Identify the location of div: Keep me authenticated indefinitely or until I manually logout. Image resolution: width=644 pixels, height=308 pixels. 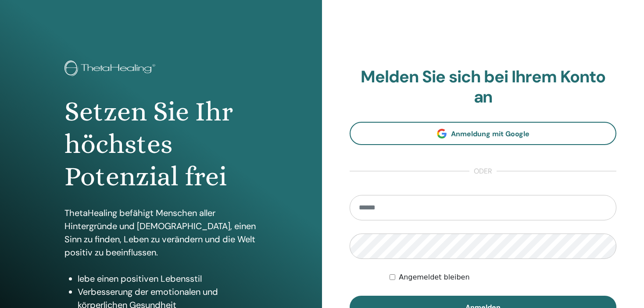
(502, 278).